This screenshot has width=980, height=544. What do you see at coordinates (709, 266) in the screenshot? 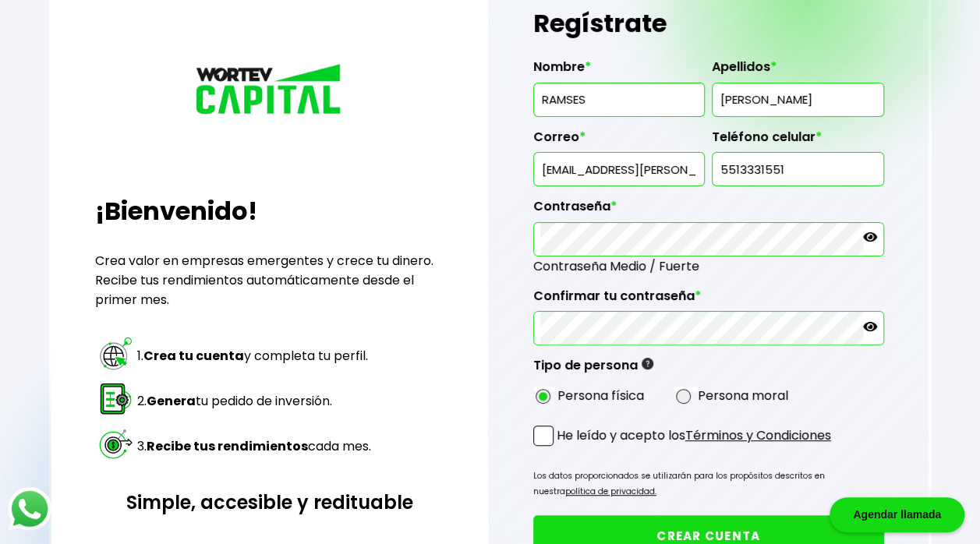
I see `span: Contraseña Medio / Fuerte` at bounding box center [709, 266].